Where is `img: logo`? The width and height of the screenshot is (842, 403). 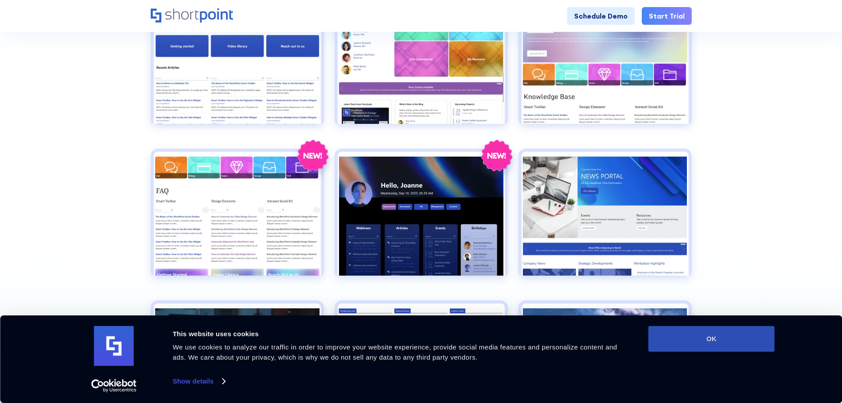
img: logo is located at coordinates (114, 346).